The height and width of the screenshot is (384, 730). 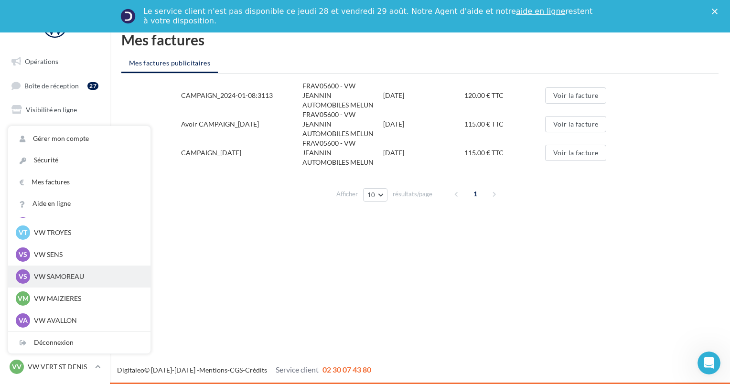 What do you see at coordinates (79, 160) in the screenshot?
I see `a: Sécurité` at bounding box center [79, 160].